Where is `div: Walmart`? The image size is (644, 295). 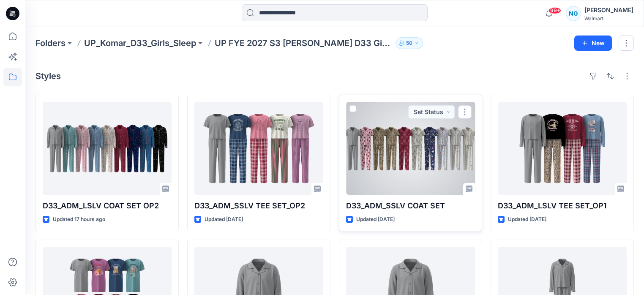
div: Walmart is located at coordinates (609, 18).